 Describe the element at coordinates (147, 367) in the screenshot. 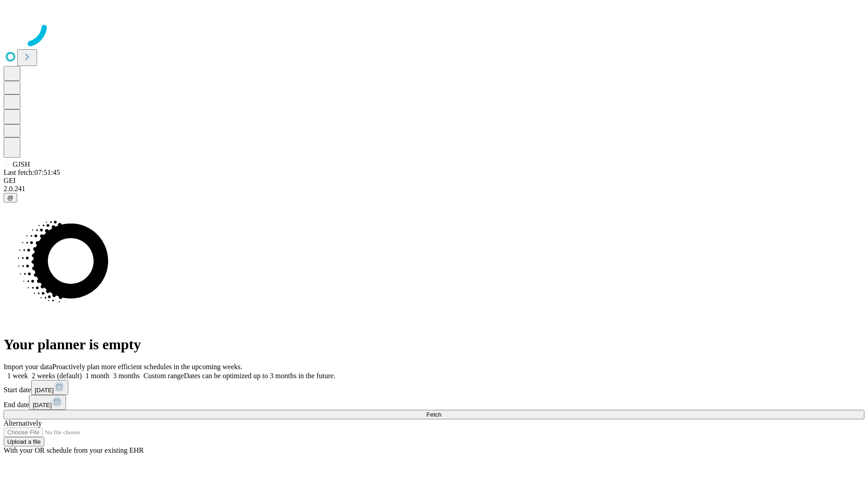

I see `span: Proactively plan more efficient schedules in the upcoming weeks.` at that location.